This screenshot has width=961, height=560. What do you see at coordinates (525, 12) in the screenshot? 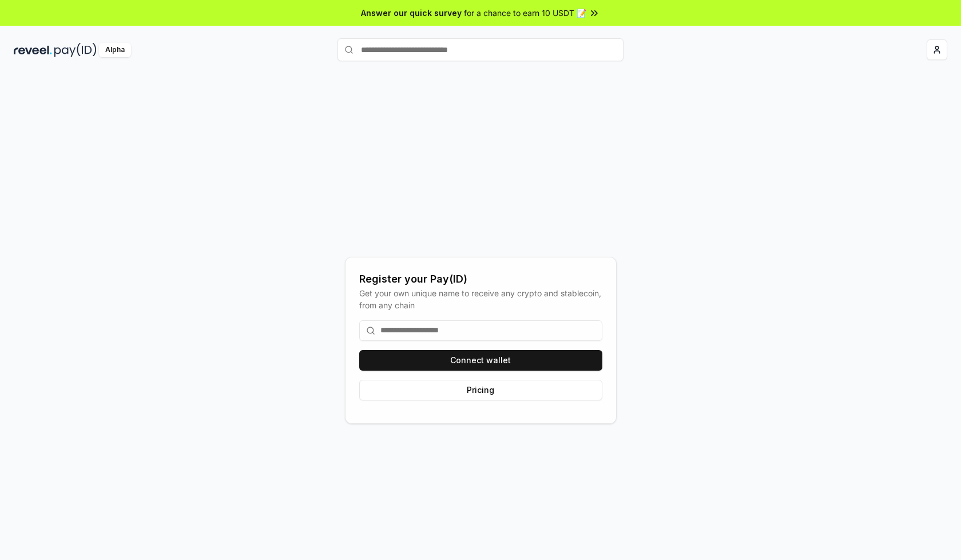
I see `span: for a chance to earn 10 USDT 📝` at bounding box center [525, 12].